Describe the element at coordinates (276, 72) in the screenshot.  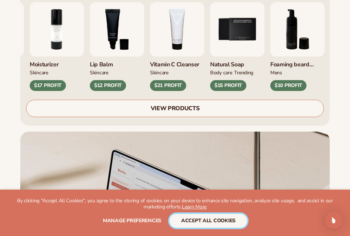
I see `div: mens` at that location.